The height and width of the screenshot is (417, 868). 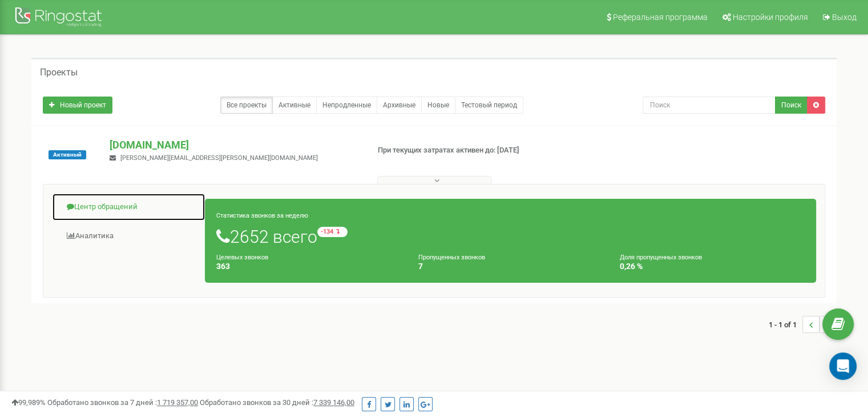 I want to click on a: Все проекты, so click(x=246, y=105).